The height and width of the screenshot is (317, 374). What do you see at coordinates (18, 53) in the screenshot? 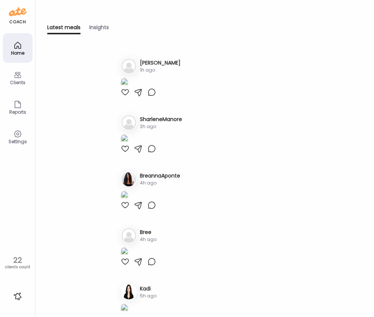
I see `div: Home` at bounding box center [18, 53].